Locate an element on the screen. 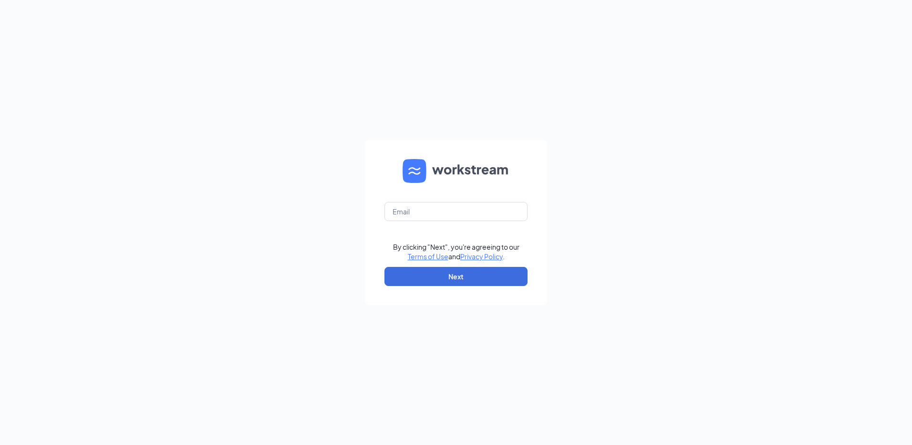  img: WS logo and Workstream text is located at coordinates (456, 171).